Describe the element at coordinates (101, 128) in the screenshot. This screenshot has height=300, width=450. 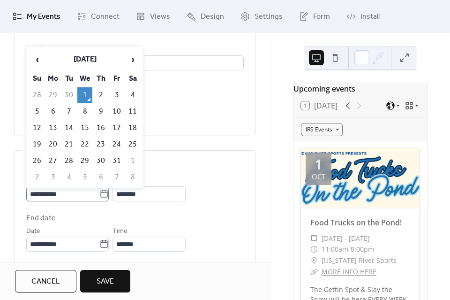
I see `td: 16` at that location.